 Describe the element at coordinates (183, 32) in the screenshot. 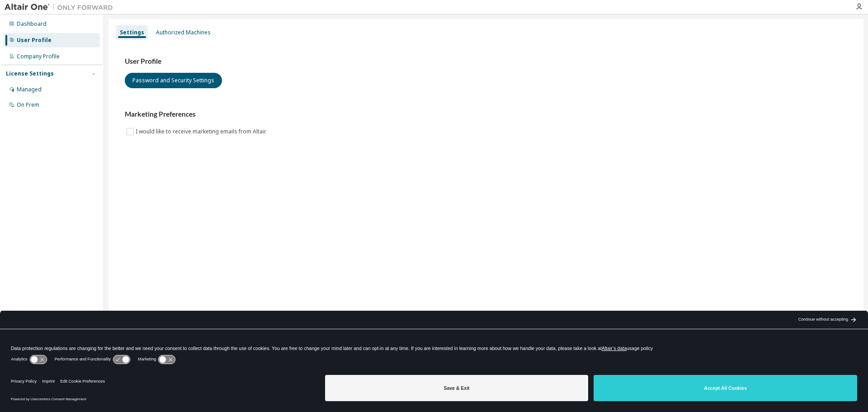

I see `div: Authorized Machines` at that location.